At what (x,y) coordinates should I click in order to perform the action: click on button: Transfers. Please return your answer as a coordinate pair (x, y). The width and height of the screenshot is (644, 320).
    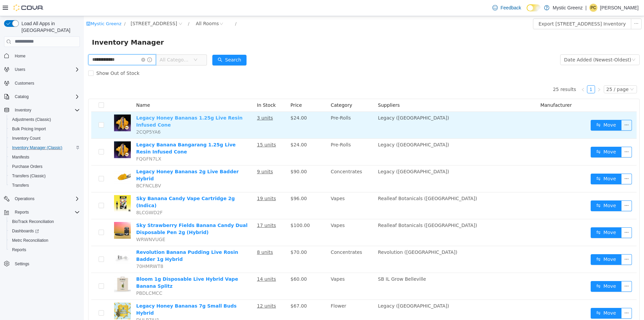
    Looking at the image, I should click on (45, 186).